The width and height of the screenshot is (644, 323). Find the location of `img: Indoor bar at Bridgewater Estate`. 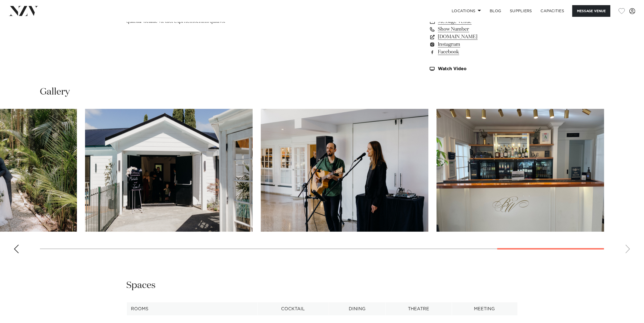

img: Indoor bar at Bridgewater Estate is located at coordinates (520, 170).